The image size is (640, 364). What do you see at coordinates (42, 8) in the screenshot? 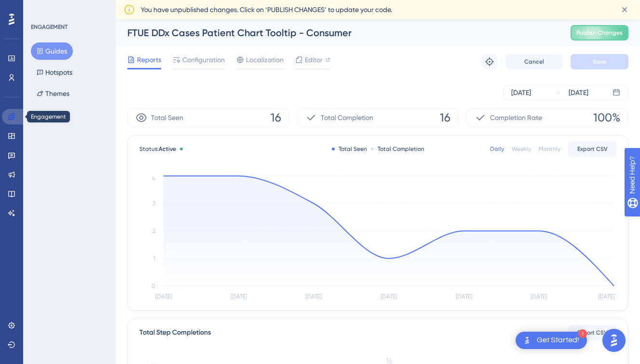
I see `span: Need Help?` at bounding box center [42, 8].